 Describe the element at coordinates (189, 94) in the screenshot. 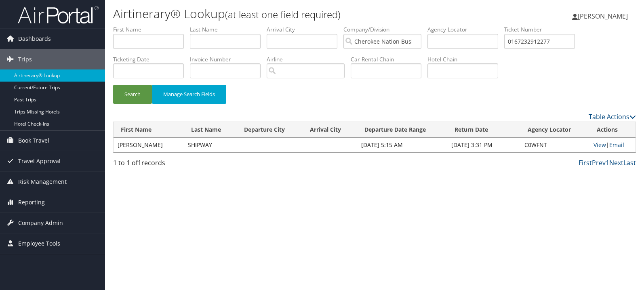

I see `button: Manage Search Fields` at that location.